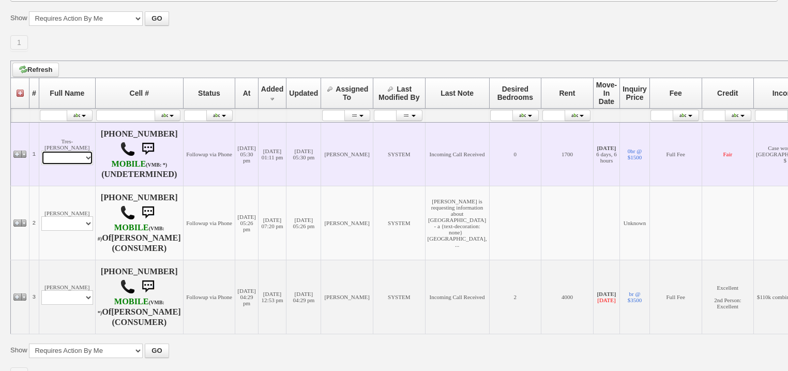 The height and width of the screenshot is (371, 788). I want to click on td: 1, so click(34, 154).